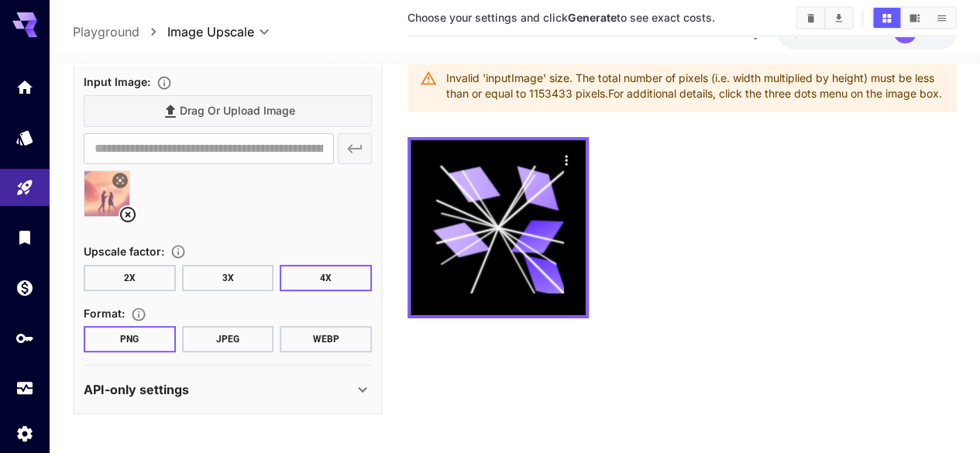 The height and width of the screenshot is (453, 980). Describe the element at coordinates (104, 313) in the screenshot. I see `span: Format :` at that location.